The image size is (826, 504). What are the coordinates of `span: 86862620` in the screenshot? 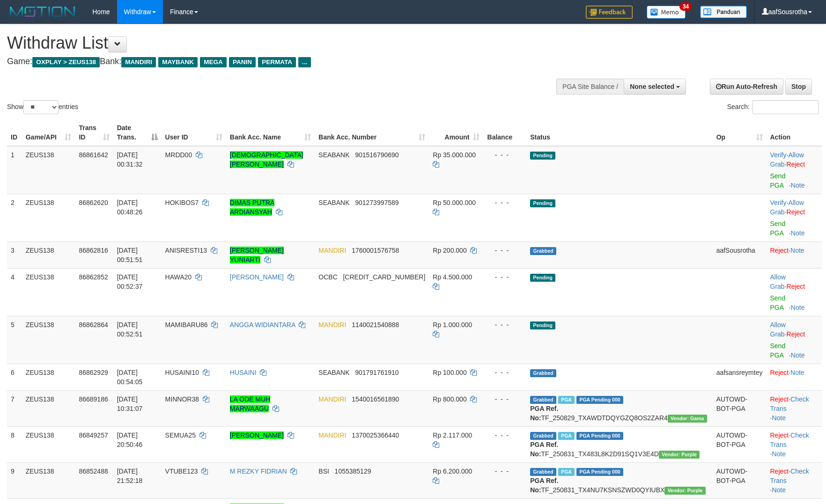 It's located at (93, 203).